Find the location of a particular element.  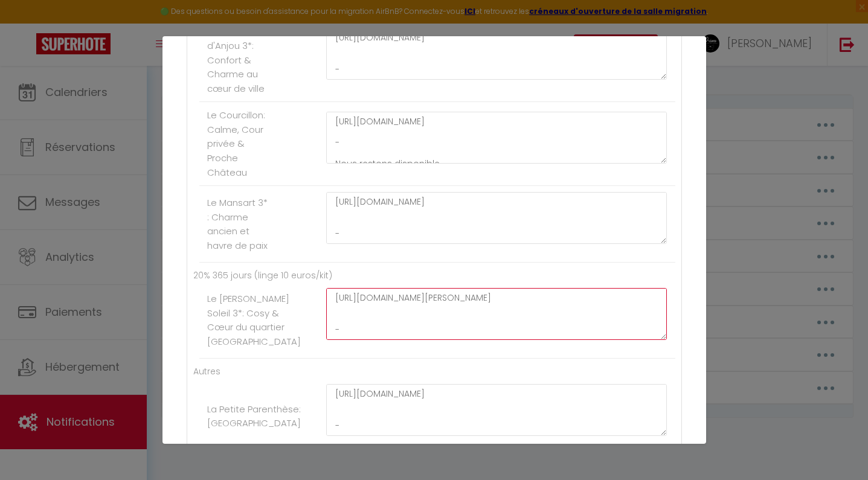

label: Le Mansart 3* : Charme ancien et havre de paix is located at coordinates (238, 224).